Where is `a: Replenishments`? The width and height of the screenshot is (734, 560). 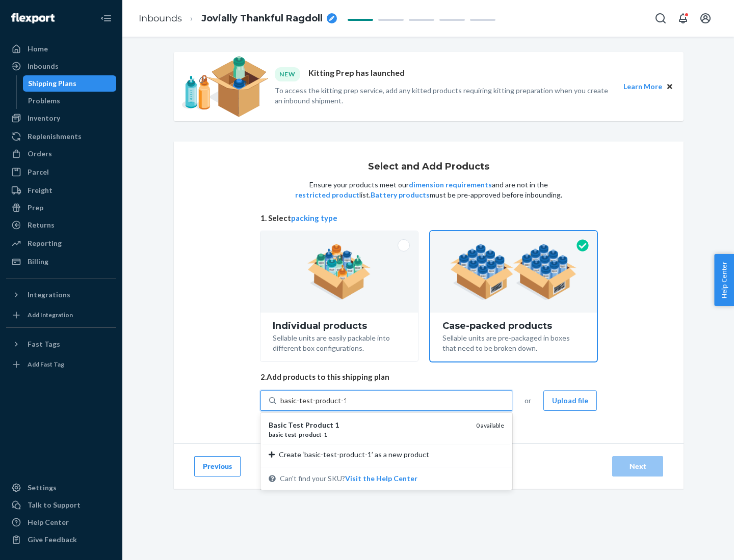
a: Replenishments is located at coordinates (61, 137).